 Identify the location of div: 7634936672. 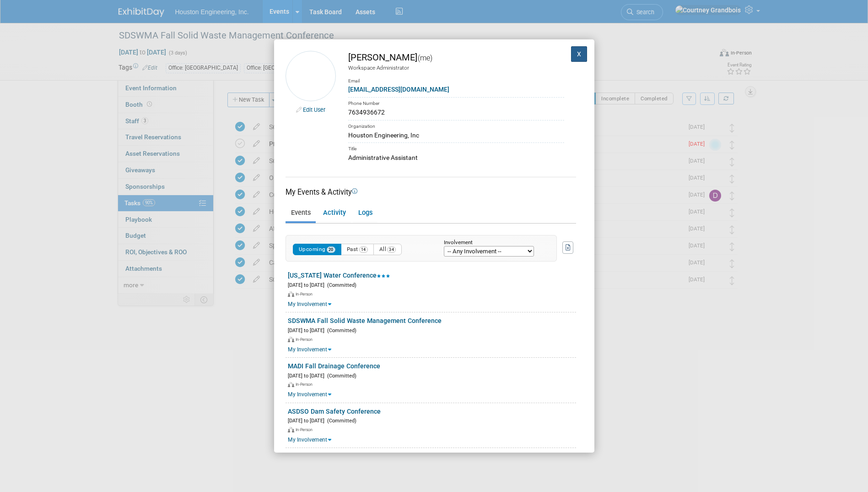
(457, 113).